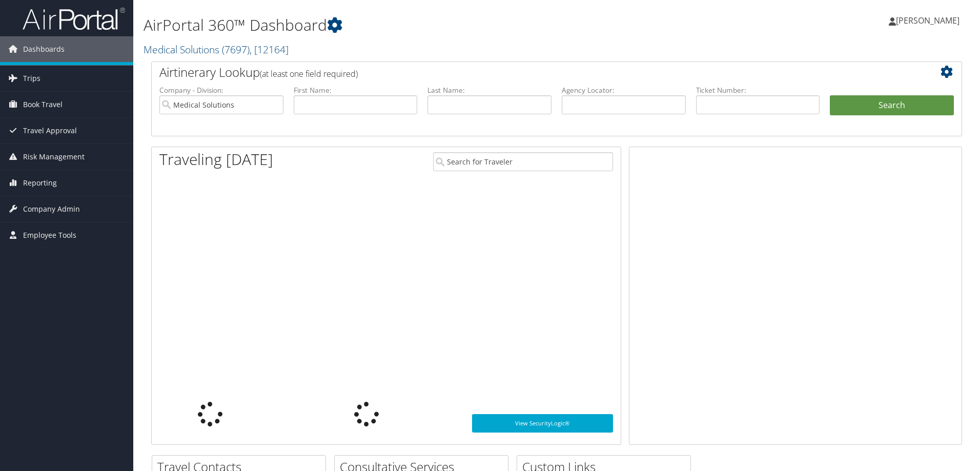 This screenshot has width=980, height=471. What do you see at coordinates (74, 18) in the screenshot?
I see `img: airportal-logo.png` at bounding box center [74, 18].